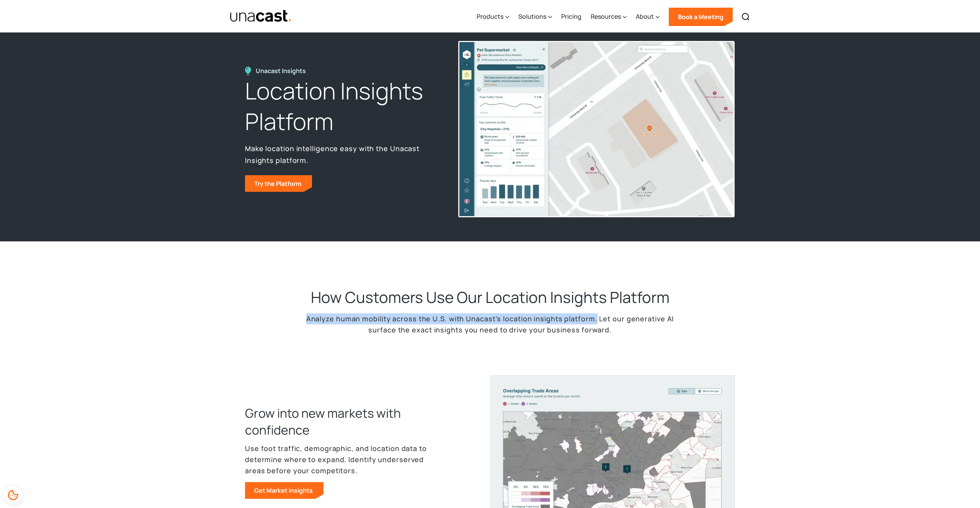 The image size is (980, 508). What do you see at coordinates (701, 17) in the screenshot?
I see `a: Book a Meeting` at bounding box center [701, 17].